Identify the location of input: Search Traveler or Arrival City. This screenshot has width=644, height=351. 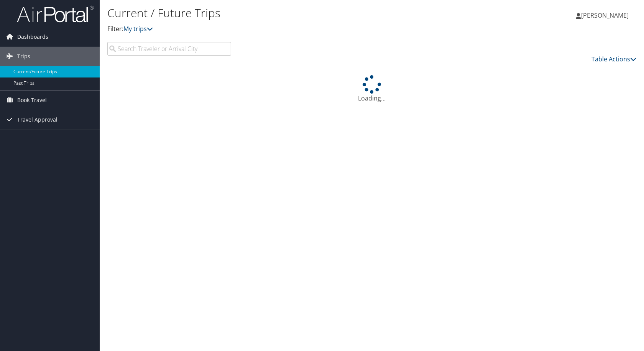
(169, 49).